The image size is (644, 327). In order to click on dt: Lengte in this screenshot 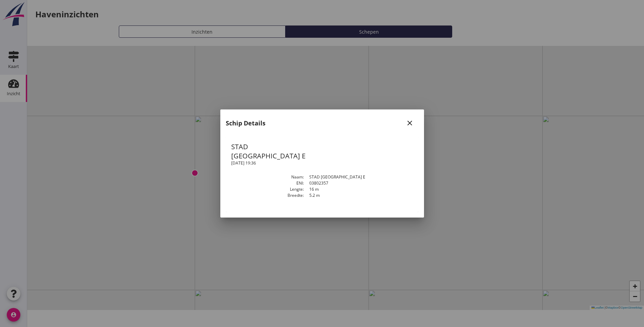, I will do `click(268, 189)`.